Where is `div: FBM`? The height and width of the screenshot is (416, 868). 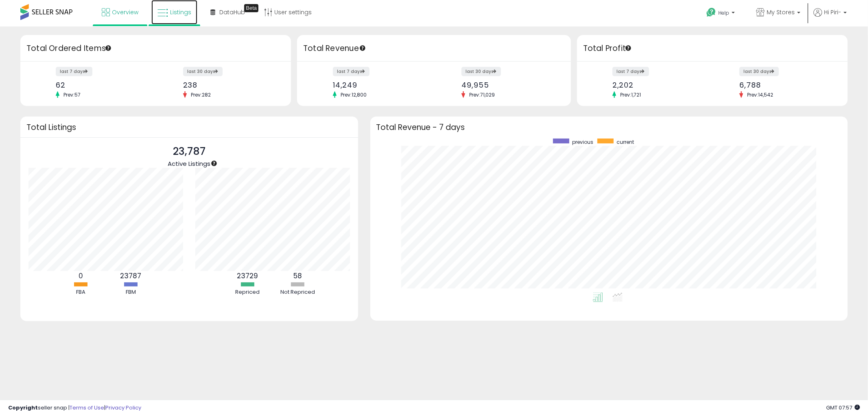
div: FBM is located at coordinates (131, 292).